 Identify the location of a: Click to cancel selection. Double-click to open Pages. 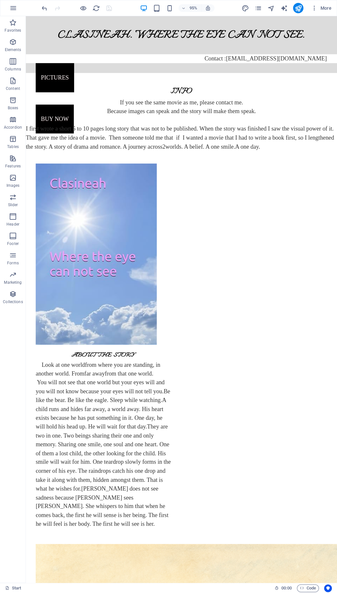
(13, 588).